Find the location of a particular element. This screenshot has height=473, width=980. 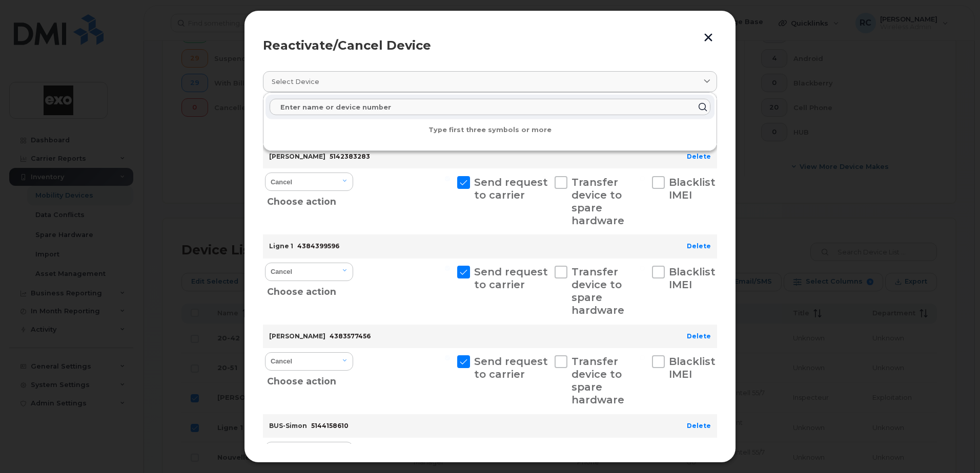

span: 4383577456 is located at coordinates (350, 336).